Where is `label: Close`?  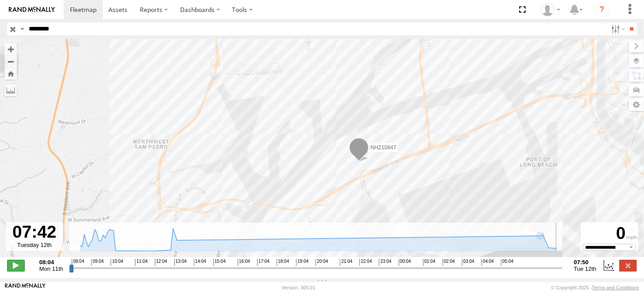
label: Close is located at coordinates (628, 266).